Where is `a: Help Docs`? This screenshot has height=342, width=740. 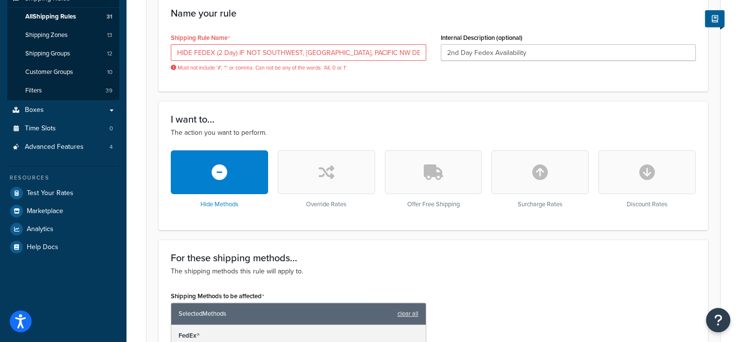
a: Help Docs is located at coordinates (63, 247).